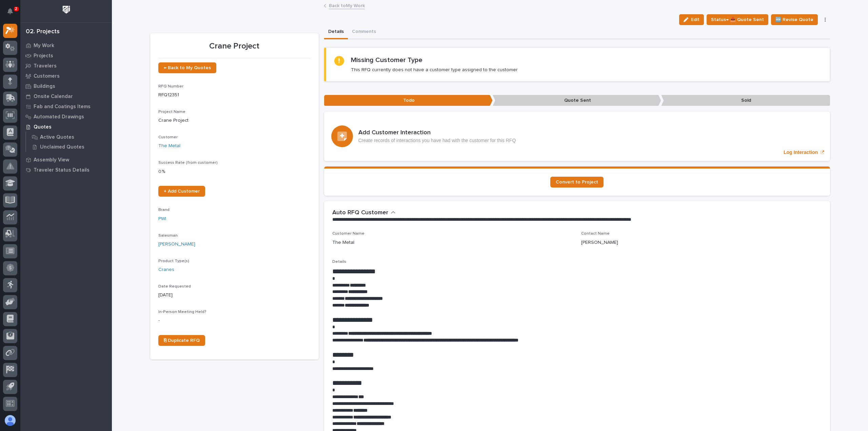 This screenshot has width=868, height=431. What do you see at coordinates (44, 46) in the screenshot?
I see `p: My Work` at bounding box center [44, 46].